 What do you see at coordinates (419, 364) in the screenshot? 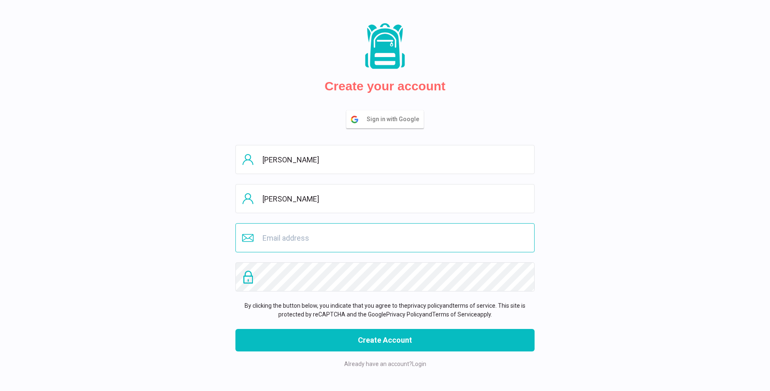
I see `a: Login` at bounding box center [419, 364].